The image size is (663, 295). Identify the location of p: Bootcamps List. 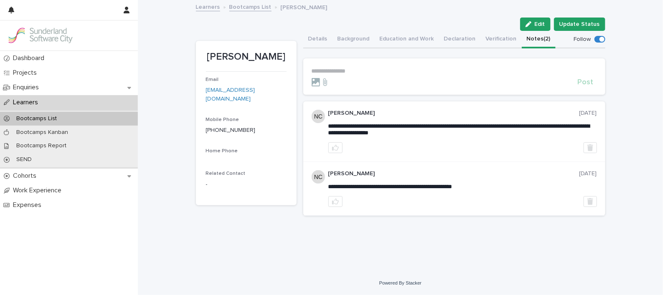
(36, 119).